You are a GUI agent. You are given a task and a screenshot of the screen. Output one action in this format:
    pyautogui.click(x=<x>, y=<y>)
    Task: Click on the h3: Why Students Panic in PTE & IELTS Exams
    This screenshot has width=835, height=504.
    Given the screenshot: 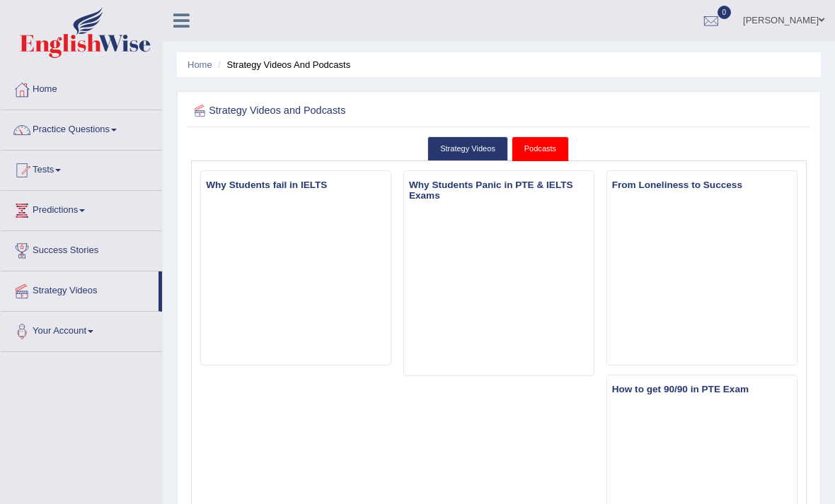 What is the action you would take?
    pyautogui.click(x=499, y=190)
    